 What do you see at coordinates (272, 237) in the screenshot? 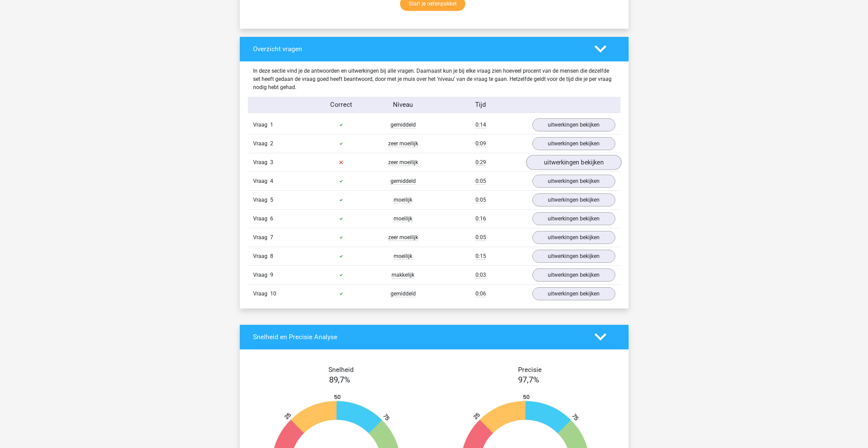
I see `span: 7` at bounding box center [272, 237].